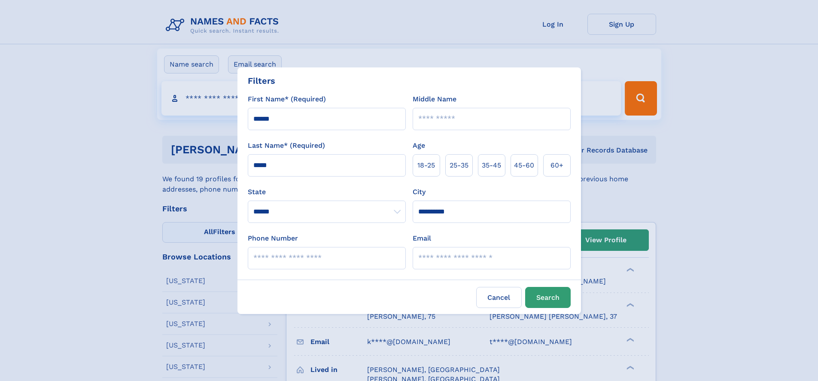 The height and width of the screenshot is (381, 818). What do you see at coordinates (524, 165) in the screenshot?
I see `span: 45‑60` at bounding box center [524, 165].